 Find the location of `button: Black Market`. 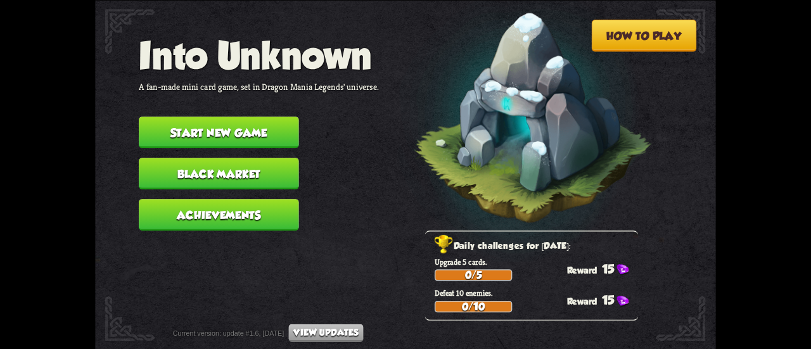

button: Black Market is located at coordinates (219, 174).